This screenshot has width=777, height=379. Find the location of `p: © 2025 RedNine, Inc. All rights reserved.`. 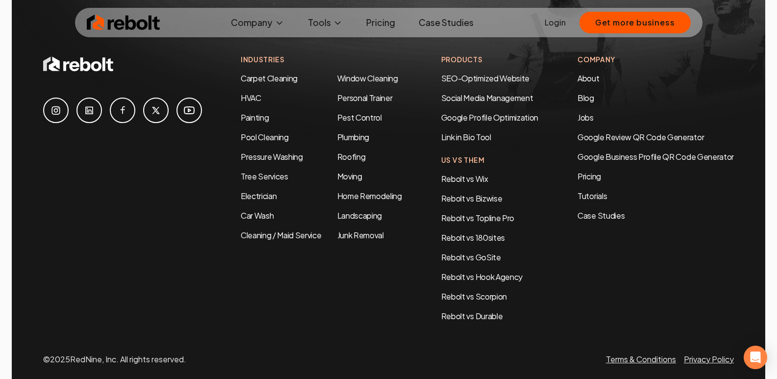

p: © 2025 RedNine, Inc. All rights reserved. is located at coordinates (115, 359).